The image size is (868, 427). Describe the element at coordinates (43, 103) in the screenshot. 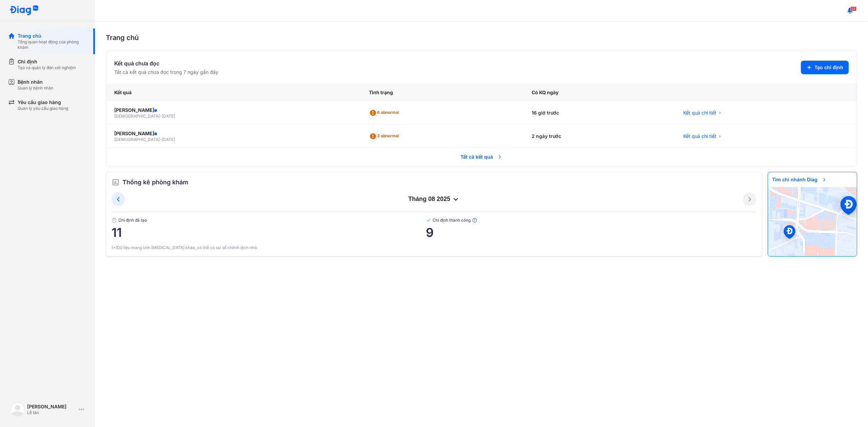

I see `div: Yêu cầu giao hàng` at that location.